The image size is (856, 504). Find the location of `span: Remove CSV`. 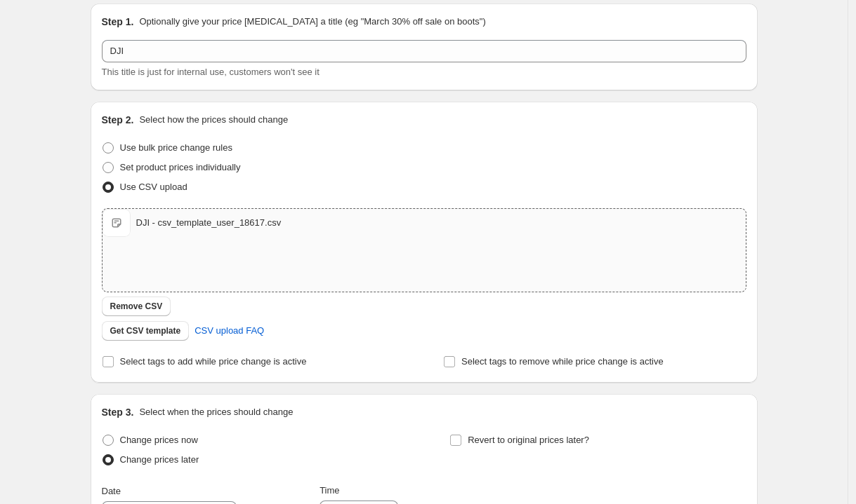

span: Remove CSV is located at coordinates (137, 306).